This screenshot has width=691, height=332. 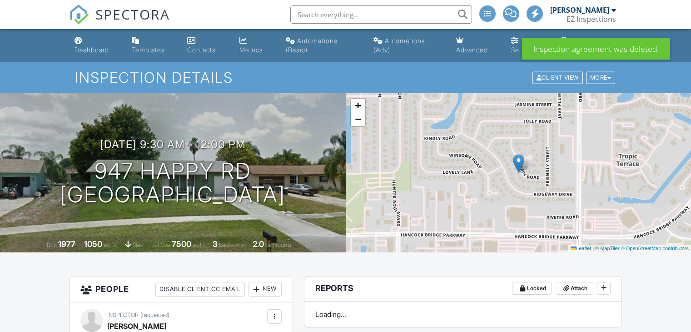 What do you see at coordinates (251, 50) in the screenshot?
I see `div: Metrics` at bounding box center [251, 50].